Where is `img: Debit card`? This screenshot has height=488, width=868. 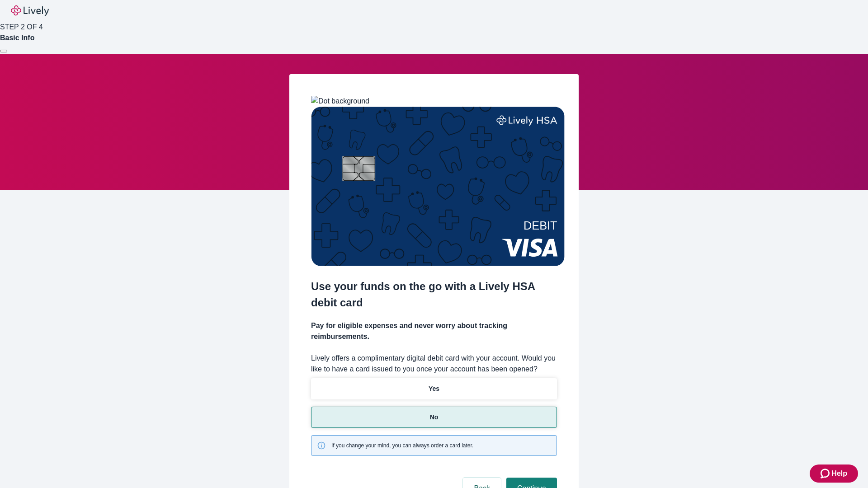
img: Debit card is located at coordinates (437, 186).